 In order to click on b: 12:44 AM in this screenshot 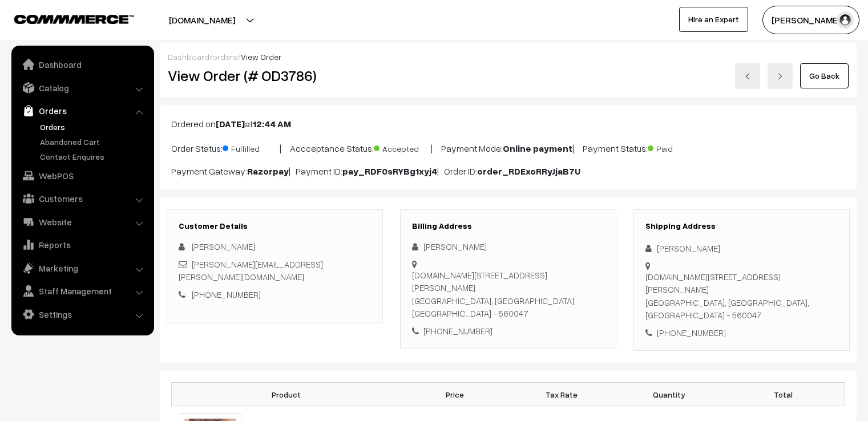, I will do `click(272, 124)`.